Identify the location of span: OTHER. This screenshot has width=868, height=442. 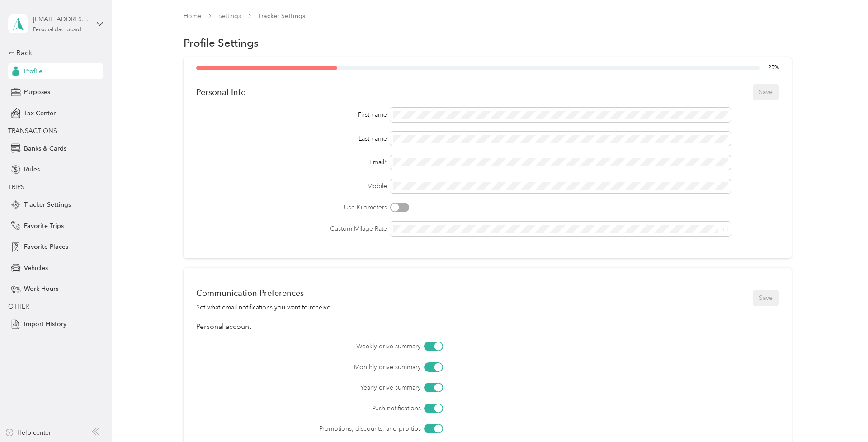
(18, 306).